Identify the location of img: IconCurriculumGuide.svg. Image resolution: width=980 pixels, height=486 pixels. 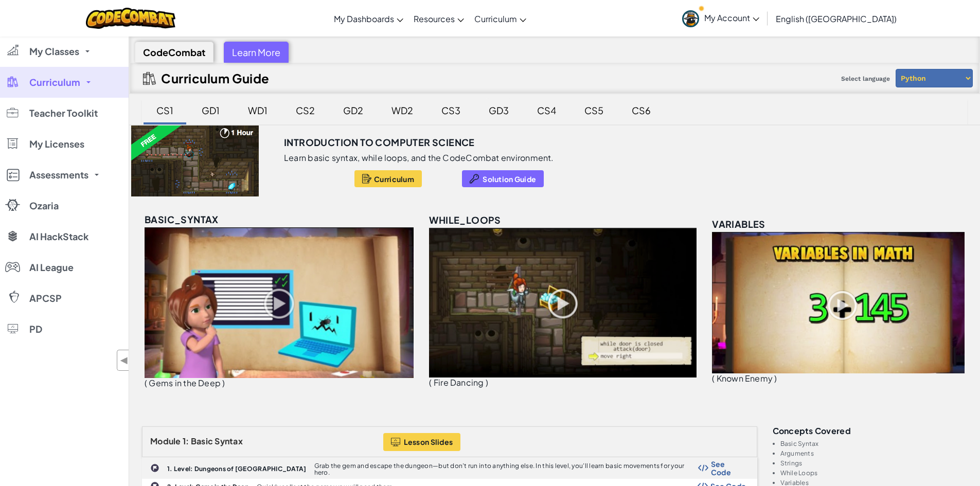
(149, 78).